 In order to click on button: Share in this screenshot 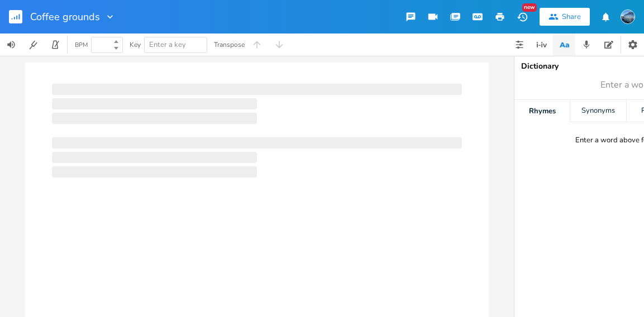, I will do `click(565, 16)`.